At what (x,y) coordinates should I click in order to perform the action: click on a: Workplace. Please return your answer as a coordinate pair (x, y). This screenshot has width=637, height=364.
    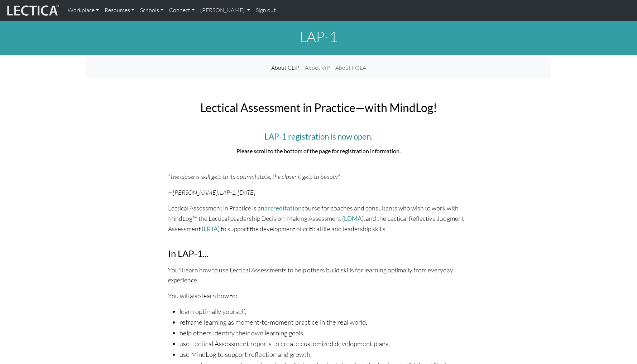
    Looking at the image, I should click on (83, 11).